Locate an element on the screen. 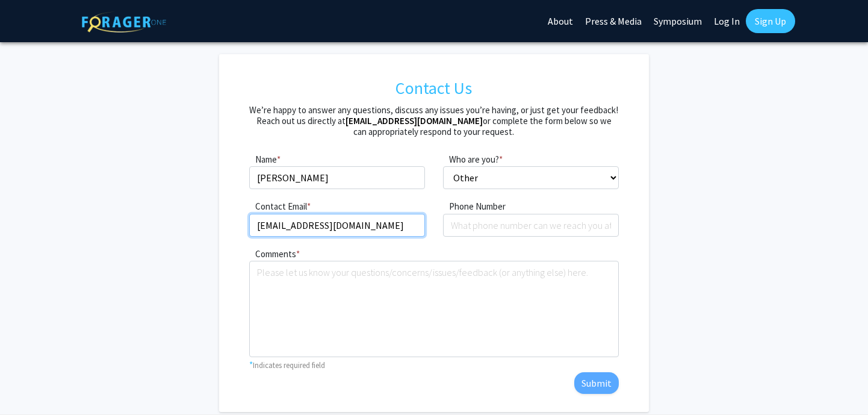 The height and width of the screenshot is (415, 868). h1: Contact Us is located at coordinates (434, 88).